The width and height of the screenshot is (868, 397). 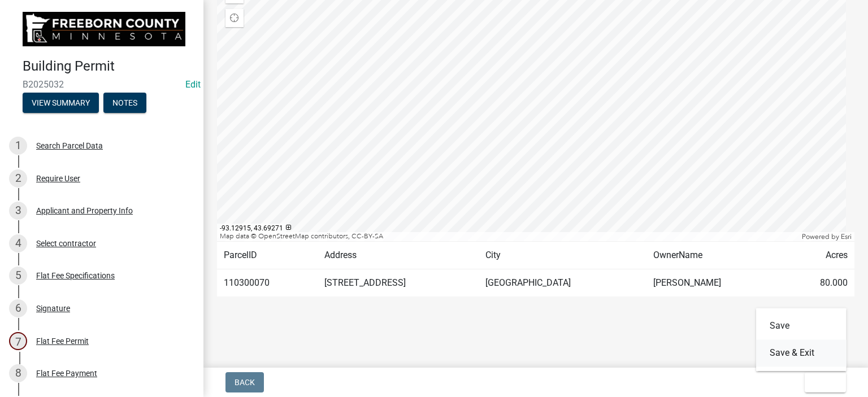 I want to click on td: OwnerName, so click(x=716, y=255).